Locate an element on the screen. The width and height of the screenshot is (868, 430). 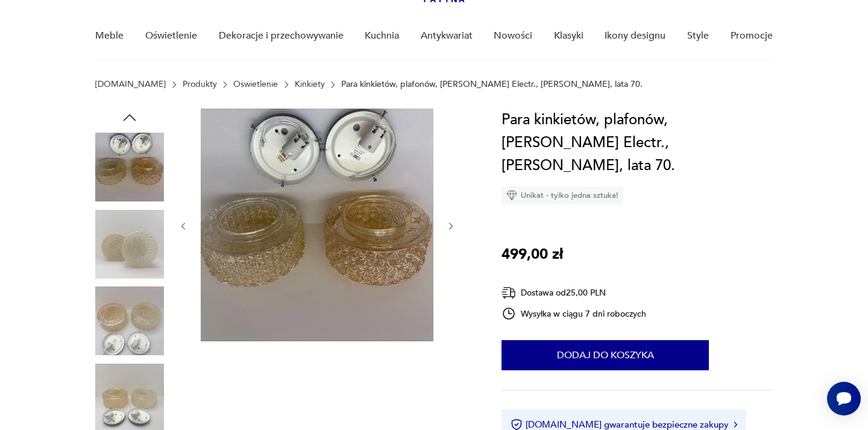
button: Dodaj do koszyka is located at coordinates (605, 355).